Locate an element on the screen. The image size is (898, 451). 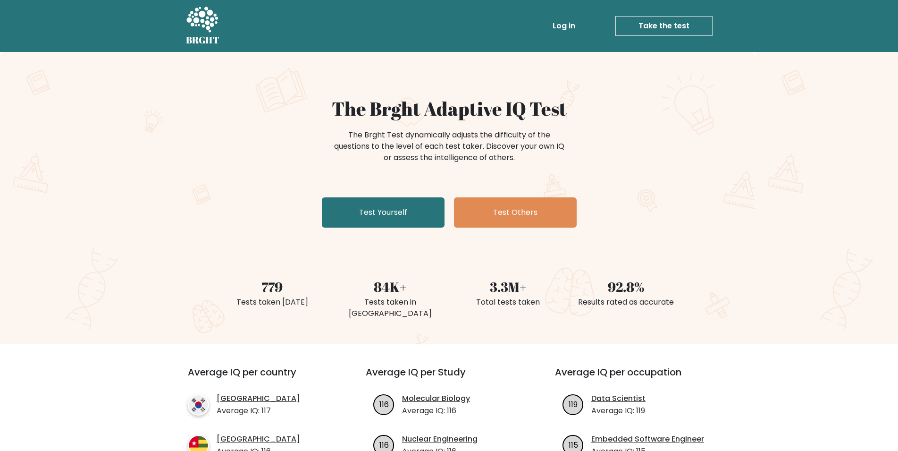
a: Embedded Software Engineer is located at coordinates (647, 439).